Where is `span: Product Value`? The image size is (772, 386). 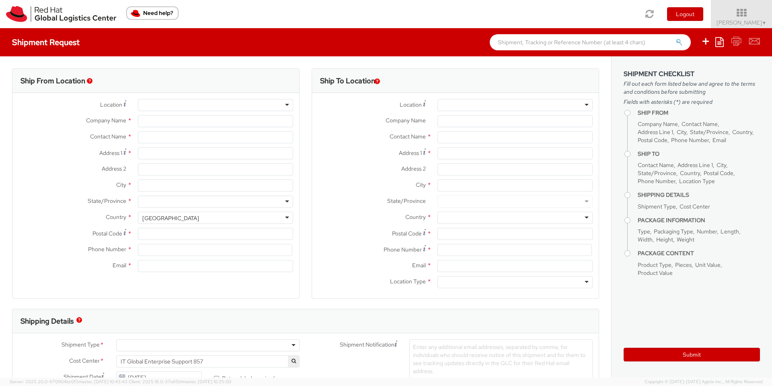
span: Product Value is located at coordinates (655, 273).